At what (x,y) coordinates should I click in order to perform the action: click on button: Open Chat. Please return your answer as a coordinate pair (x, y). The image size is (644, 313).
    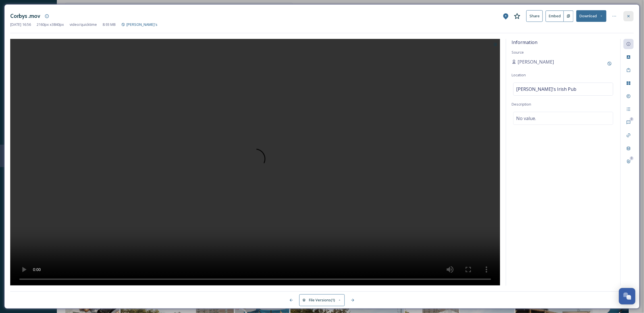
    Looking at the image, I should click on (627, 296).